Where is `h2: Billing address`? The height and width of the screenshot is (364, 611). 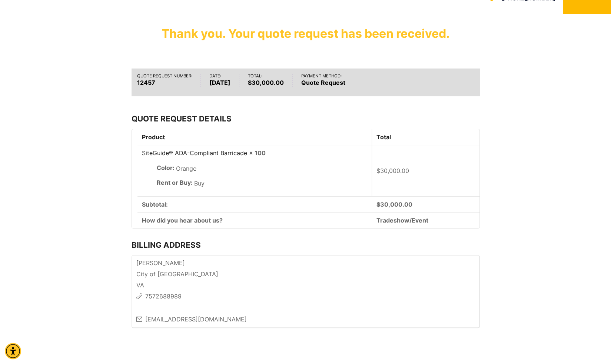 h2: Billing address is located at coordinates (306, 245).